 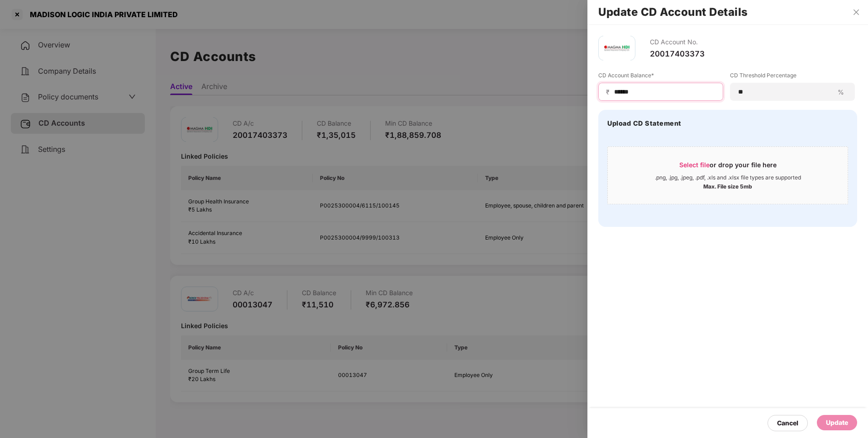 I want to click on label: CD Account Balance*, so click(x=661, y=77).